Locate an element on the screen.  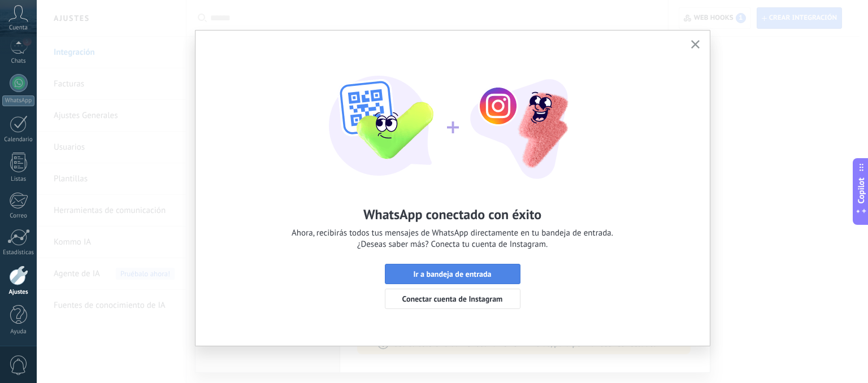
button: Ir a bandeja de entrada is located at coordinates (453, 274).